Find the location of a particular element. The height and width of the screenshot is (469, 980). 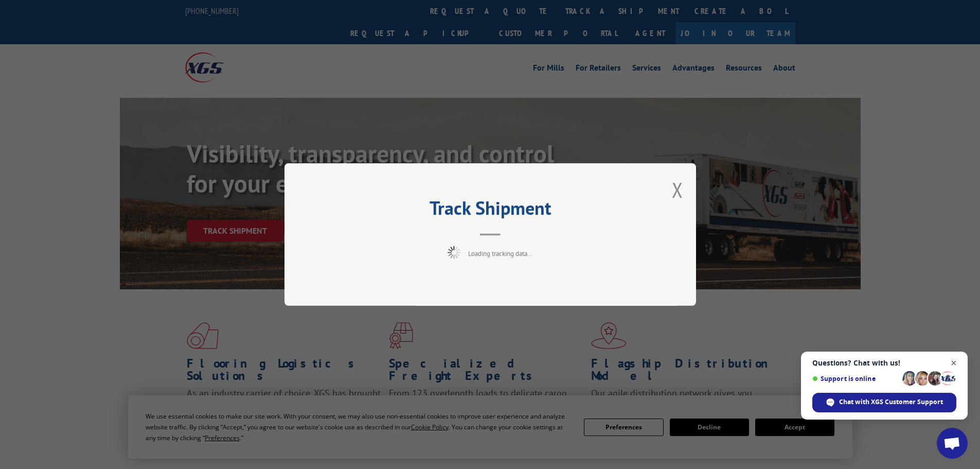

span: Loading tracking data... is located at coordinates (501, 253).